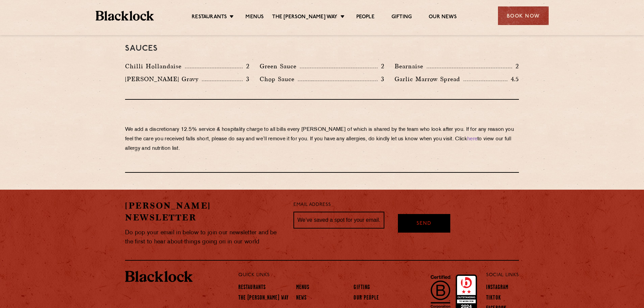  What do you see at coordinates (322, 49) in the screenshot?
I see `h3: Sauces` at bounding box center [322, 49].